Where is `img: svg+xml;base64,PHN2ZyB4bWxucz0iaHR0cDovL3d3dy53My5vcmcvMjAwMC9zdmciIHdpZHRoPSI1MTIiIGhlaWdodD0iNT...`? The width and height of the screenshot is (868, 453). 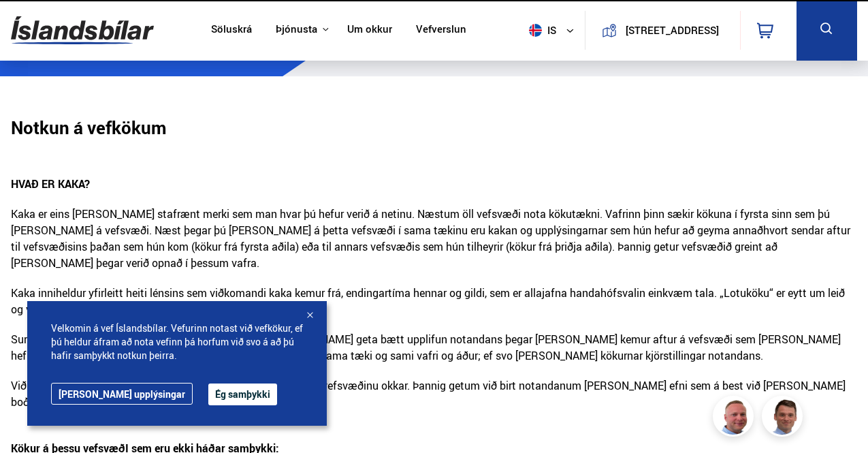
img: svg+xml;base64,PHN2ZyB4bWxucz0iaHR0cDovL3d3dy53My5vcmcvMjAwMC9zdmciIHdpZHRoPSI1MTIiIGhlaWdodD0iNT... is located at coordinates (535, 30).